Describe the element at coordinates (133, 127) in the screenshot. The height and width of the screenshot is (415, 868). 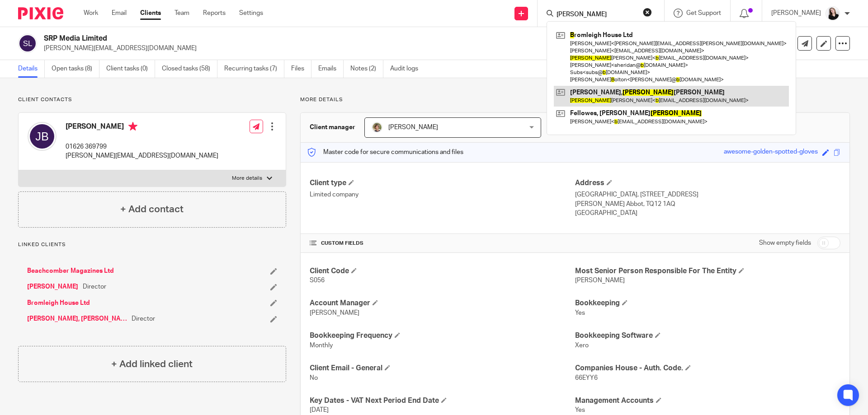
I see `i: Primary` at that location.